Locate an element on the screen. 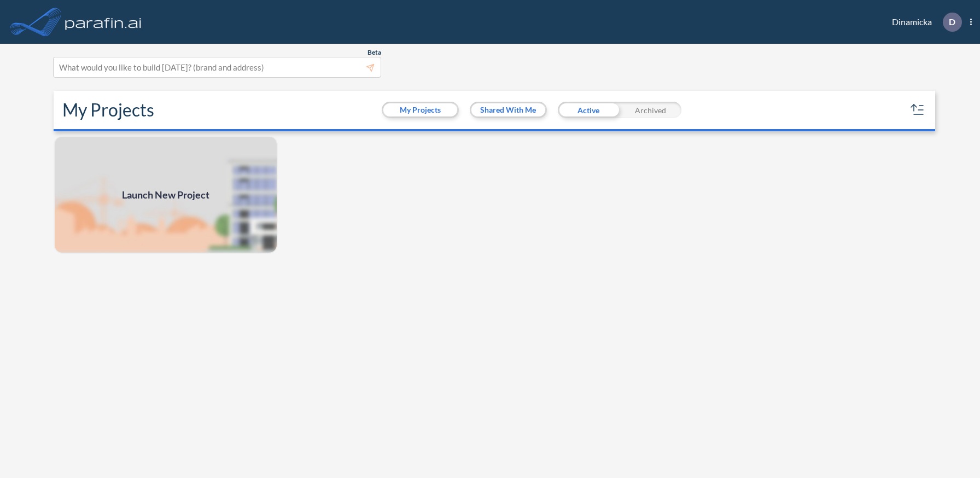 Image resolution: width=980 pixels, height=478 pixels. img: logo is located at coordinates (103, 22).